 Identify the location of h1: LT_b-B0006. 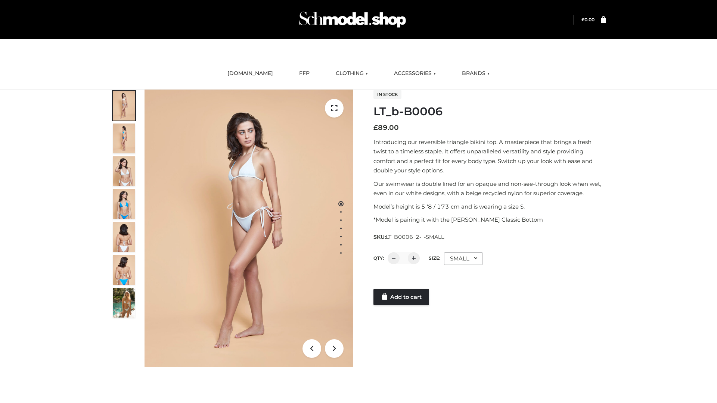
(490, 112).